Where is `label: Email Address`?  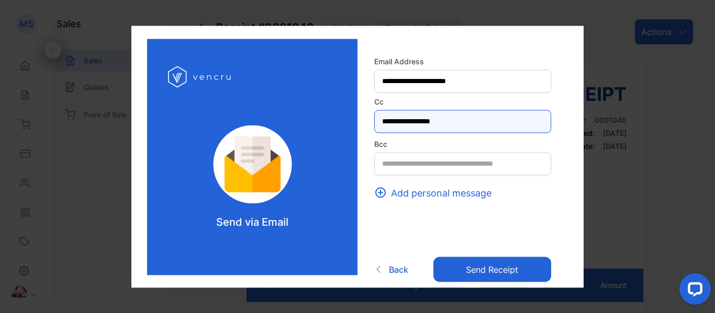
label: Email Address is located at coordinates (463, 61).